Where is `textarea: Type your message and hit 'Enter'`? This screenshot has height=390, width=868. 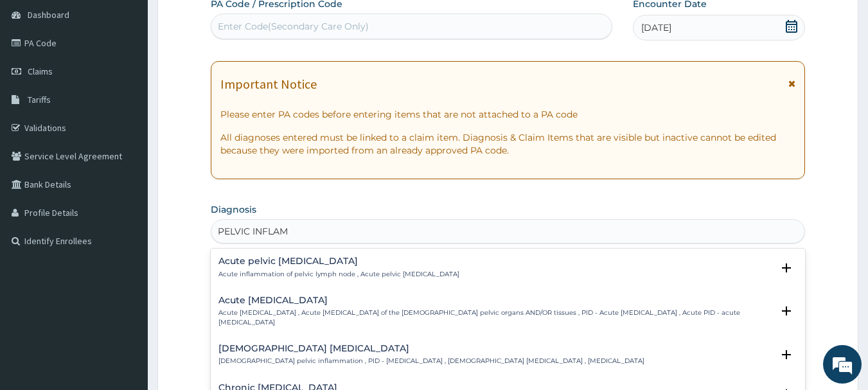
textarea: Type your message and hit 'Enter' is located at coordinates (126, 279).